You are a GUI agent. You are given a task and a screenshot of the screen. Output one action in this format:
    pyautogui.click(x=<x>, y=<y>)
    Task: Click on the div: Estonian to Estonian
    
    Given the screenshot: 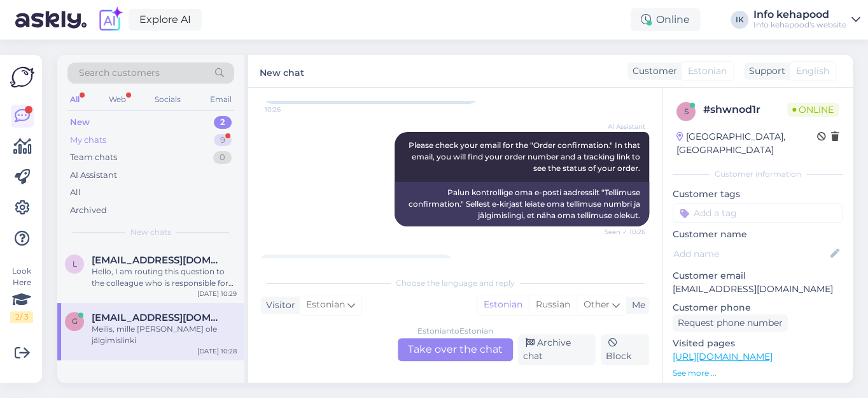 What is the action you would take?
    pyautogui.click(x=455, y=331)
    